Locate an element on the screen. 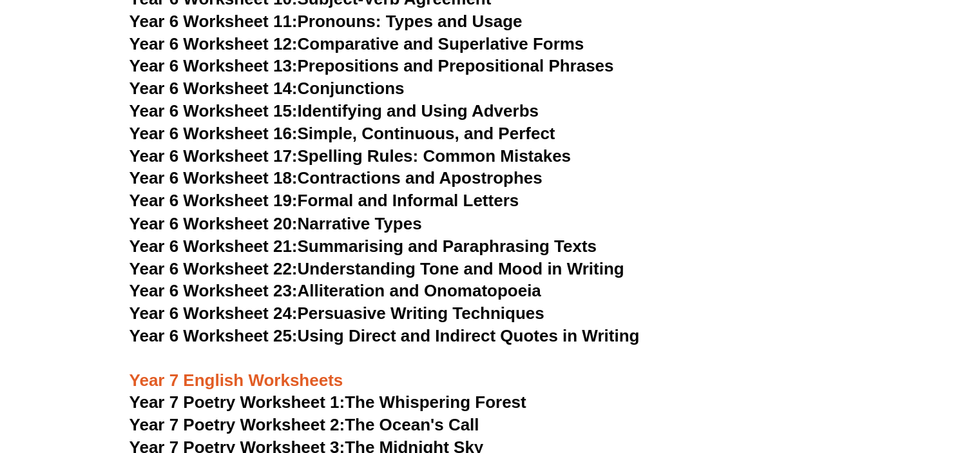  span: Year 6 Worksheet 23: is located at coordinates (213, 290).